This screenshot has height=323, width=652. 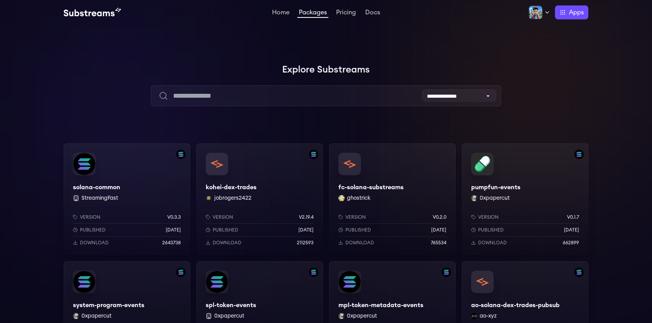 I want to click on a: Packages, so click(x=313, y=14).